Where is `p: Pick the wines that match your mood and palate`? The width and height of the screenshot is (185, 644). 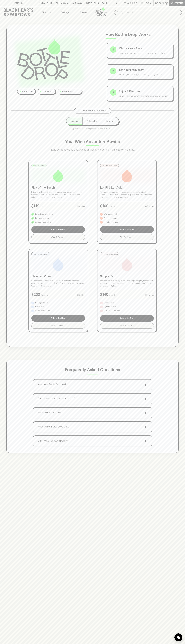 p: Pick the wines that match your mood and palate is located at coordinates (145, 53).